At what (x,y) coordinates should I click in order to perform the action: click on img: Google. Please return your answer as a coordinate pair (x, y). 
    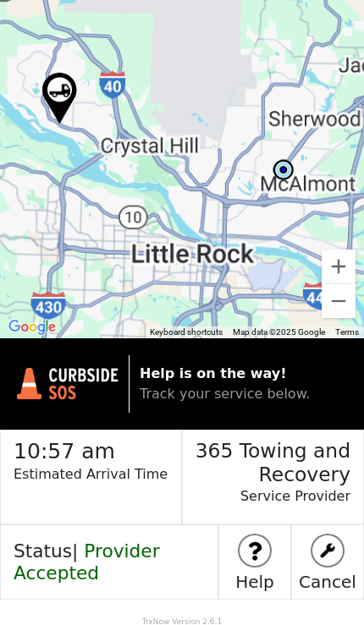
    Looking at the image, I should click on (33, 328).